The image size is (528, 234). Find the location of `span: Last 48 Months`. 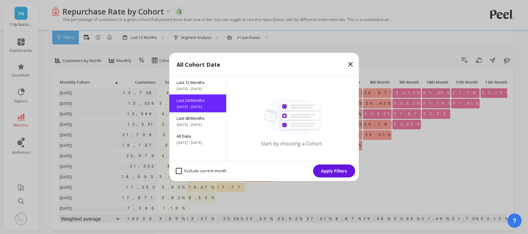

span: Last 48 Months is located at coordinates (198, 118).